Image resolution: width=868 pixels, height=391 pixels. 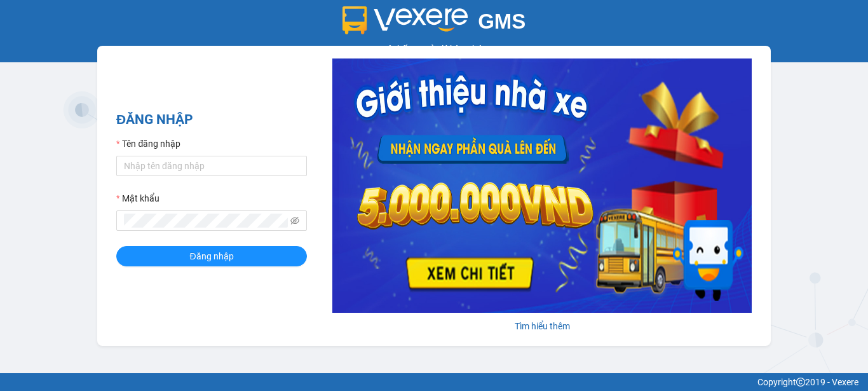 I want to click on span: GMS, so click(x=502, y=21).